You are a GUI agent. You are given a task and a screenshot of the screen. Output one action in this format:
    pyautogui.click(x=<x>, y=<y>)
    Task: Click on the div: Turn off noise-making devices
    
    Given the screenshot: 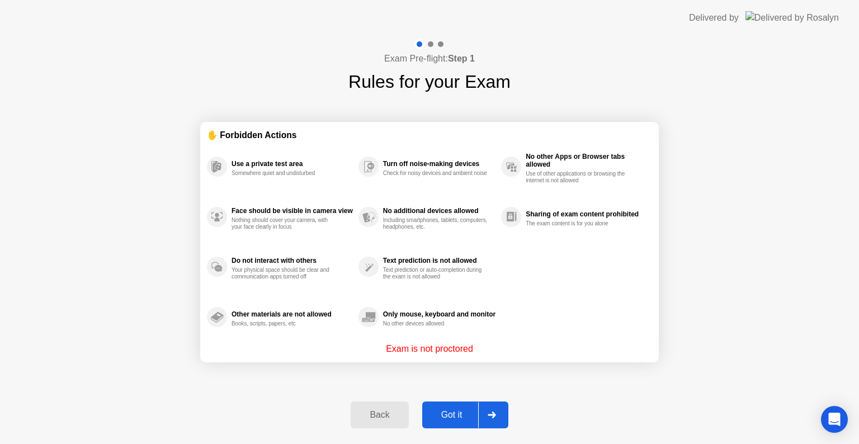 What is the action you would take?
    pyautogui.click(x=439, y=164)
    